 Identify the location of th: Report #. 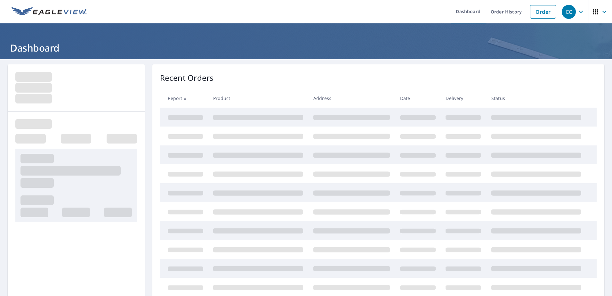
(184, 98).